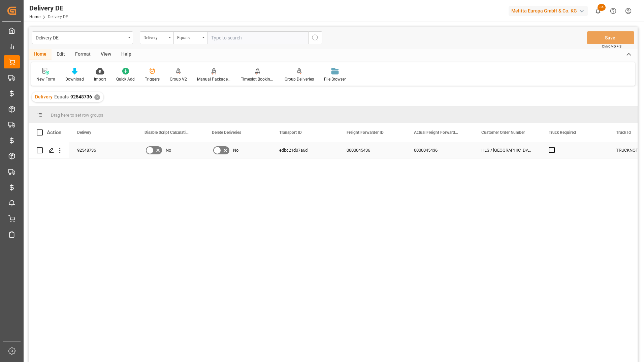 This screenshot has width=644, height=362. What do you see at coordinates (365, 132) in the screenshot?
I see `span: Freight Forwarder ID` at bounding box center [365, 132].